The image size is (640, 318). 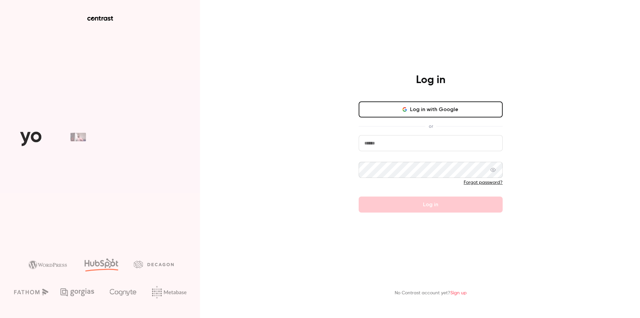 What do you see at coordinates (431, 126) in the screenshot?
I see `span: or` at bounding box center [431, 126].